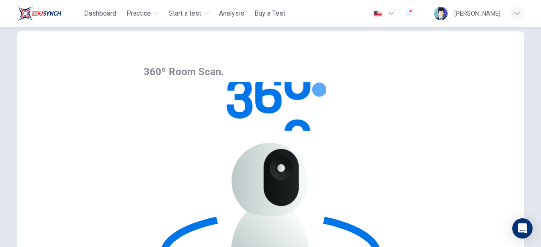  Describe the element at coordinates (139, 14) in the screenshot. I see `span: Practice` at that location.